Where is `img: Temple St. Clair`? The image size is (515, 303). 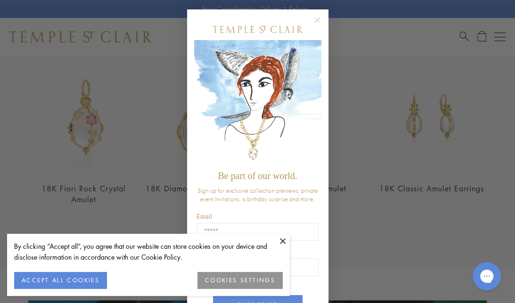 img: Temple St. Clair is located at coordinates (258, 29).